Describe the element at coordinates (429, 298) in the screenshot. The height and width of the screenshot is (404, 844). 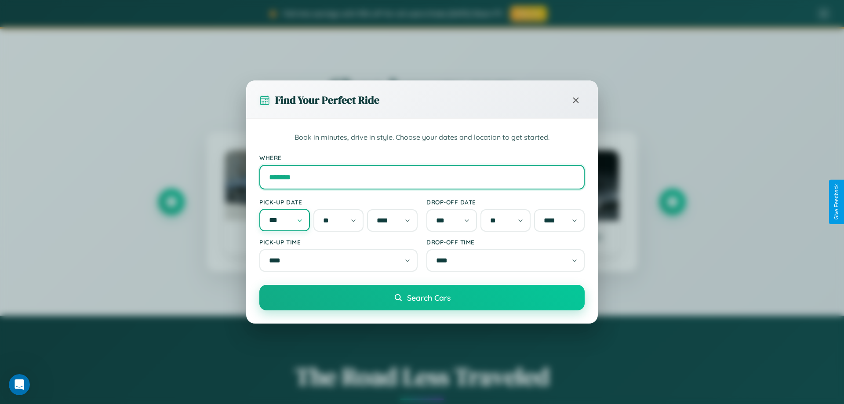
I see `span: Search Cars` at that location.